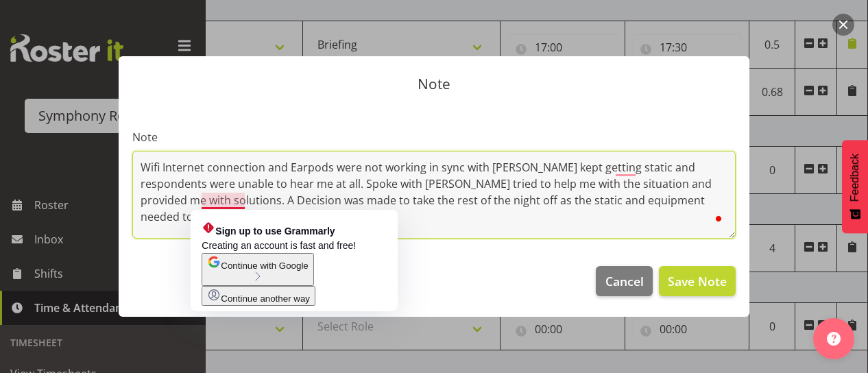  Describe the element at coordinates (854, 187) in the screenshot. I see `button: Feedback - Show survey` at that location.